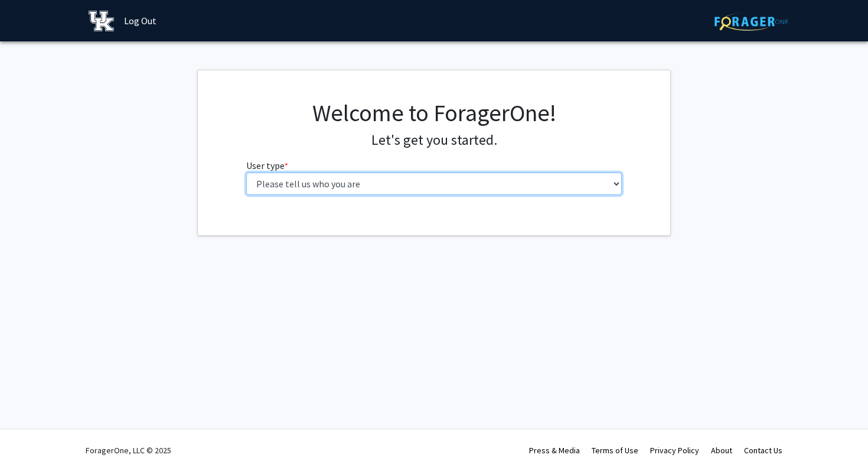 The width and height of the screenshot is (868, 471). I want to click on img: ForagerOne Logo, so click(751, 22).